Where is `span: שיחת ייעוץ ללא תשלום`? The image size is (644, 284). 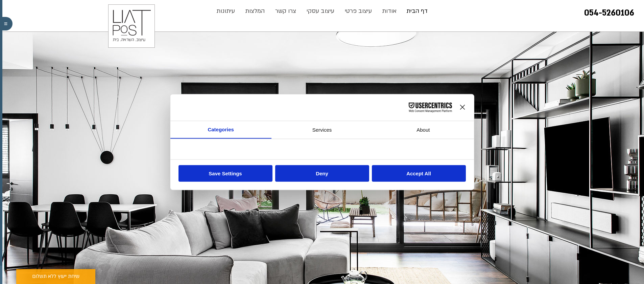 span: שיחת ייעוץ ללא תשלום is located at coordinates (56, 277).